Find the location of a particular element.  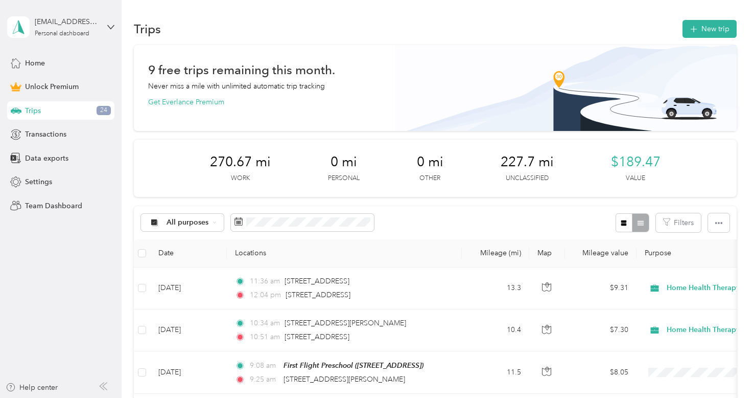

button: Help center is located at coordinates (32, 387).